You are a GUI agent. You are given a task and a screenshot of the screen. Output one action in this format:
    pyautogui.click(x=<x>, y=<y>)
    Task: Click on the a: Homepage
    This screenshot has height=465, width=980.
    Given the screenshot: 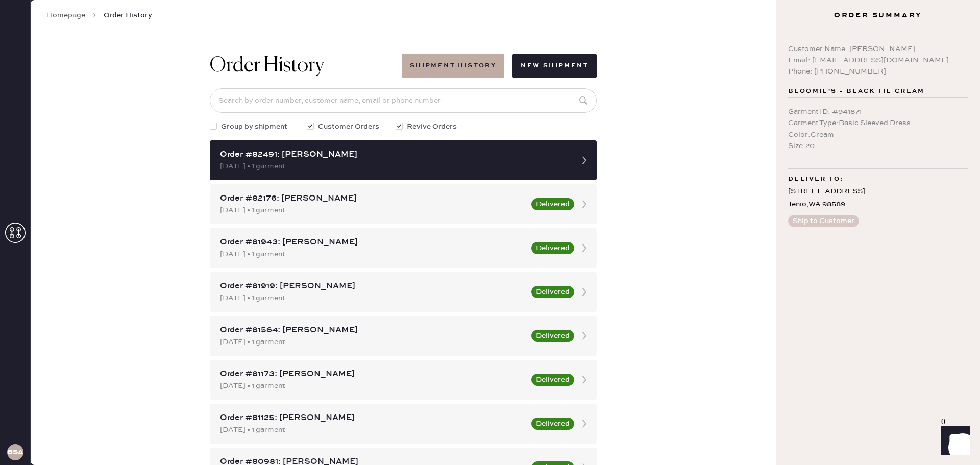 What is the action you would take?
    pyautogui.click(x=66, y=15)
    